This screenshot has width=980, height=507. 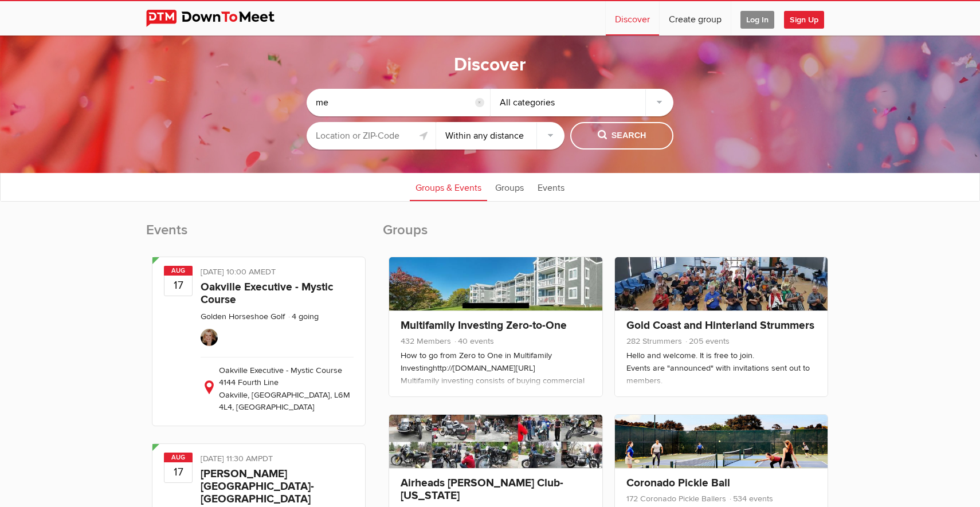 I want to click on a: Coronado Pickle Ball, so click(x=678, y=483).